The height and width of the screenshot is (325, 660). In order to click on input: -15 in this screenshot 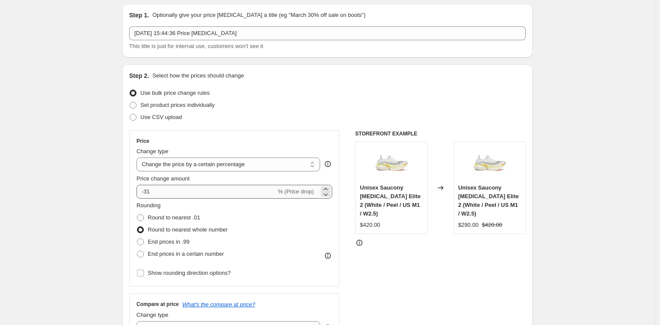, I will do `click(206, 191)`.